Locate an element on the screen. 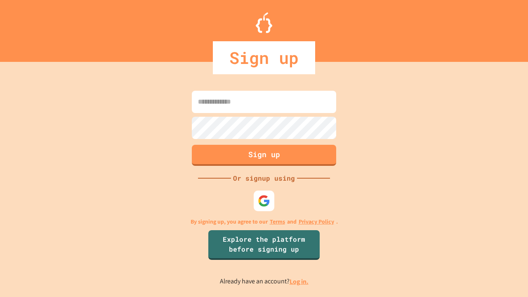 This screenshot has width=528, height=297. a: Terms is located at coordinates (277, 222).